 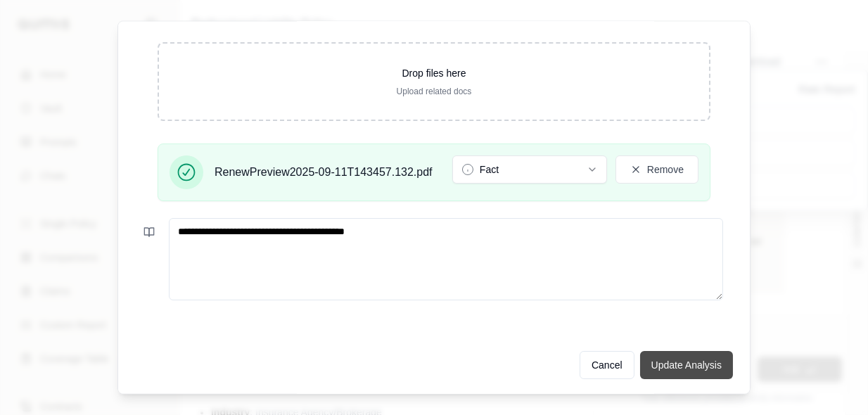 I want to click on button: Cancel, so click(x=607, y=366).